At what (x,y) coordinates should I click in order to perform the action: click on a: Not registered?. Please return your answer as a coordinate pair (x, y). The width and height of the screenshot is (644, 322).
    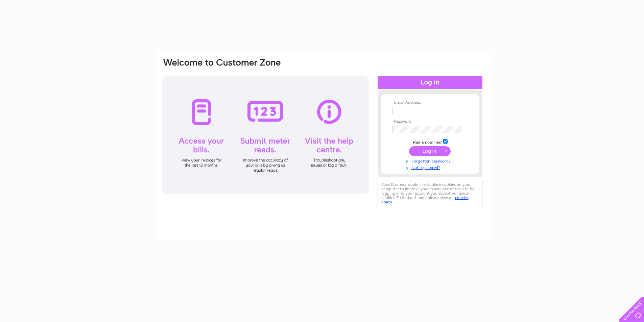
    Looking at the image, I should click on (431, 167).